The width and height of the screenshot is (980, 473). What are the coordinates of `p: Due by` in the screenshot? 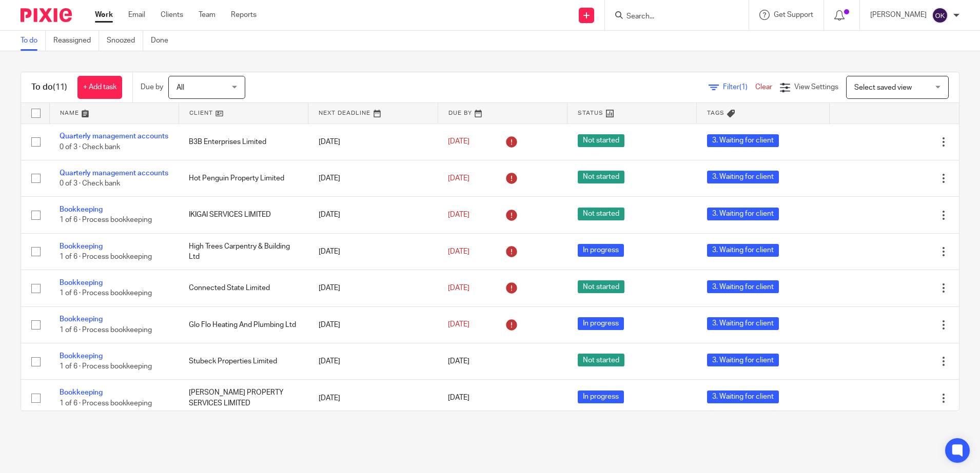 It's located at (152, 87).